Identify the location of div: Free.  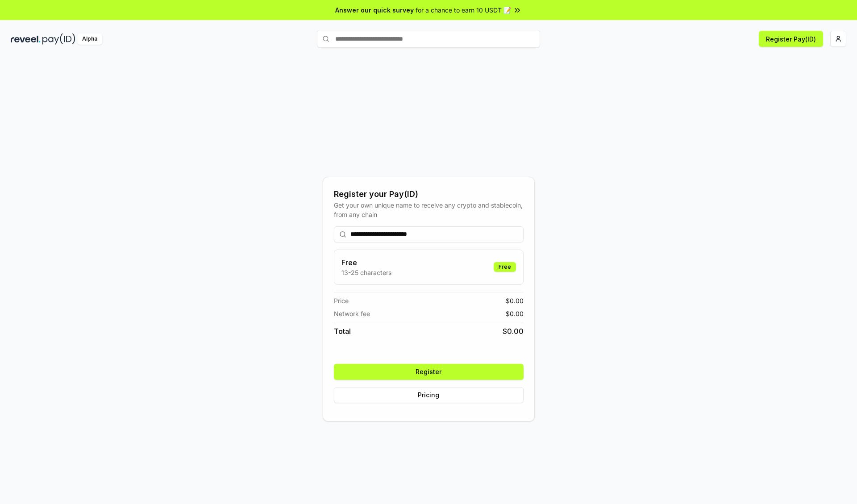
(505, 267).